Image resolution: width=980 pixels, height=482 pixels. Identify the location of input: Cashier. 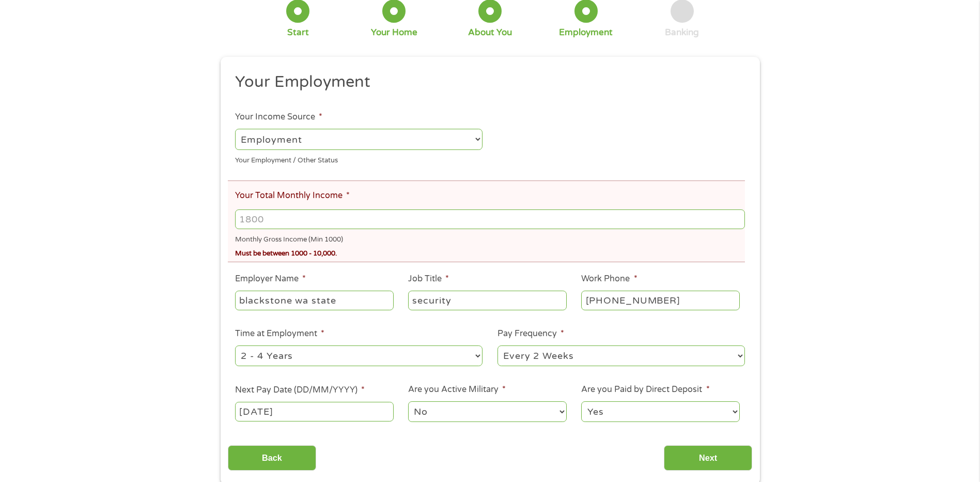
(487, 301).